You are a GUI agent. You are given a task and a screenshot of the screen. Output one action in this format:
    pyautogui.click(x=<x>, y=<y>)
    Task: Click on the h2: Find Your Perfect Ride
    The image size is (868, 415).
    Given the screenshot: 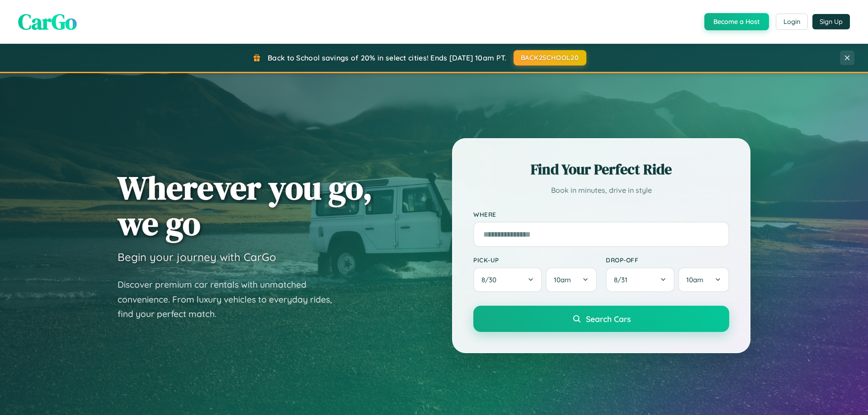 What is the action you would take?
    pyautogui.click(x=601, y=169)
    